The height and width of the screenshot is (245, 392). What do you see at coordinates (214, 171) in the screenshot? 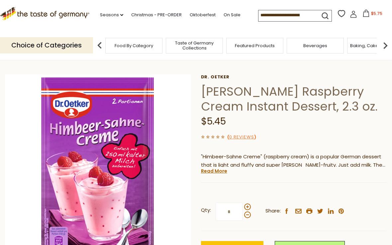
I see `a: Read More` at bounding box center [214, 171].